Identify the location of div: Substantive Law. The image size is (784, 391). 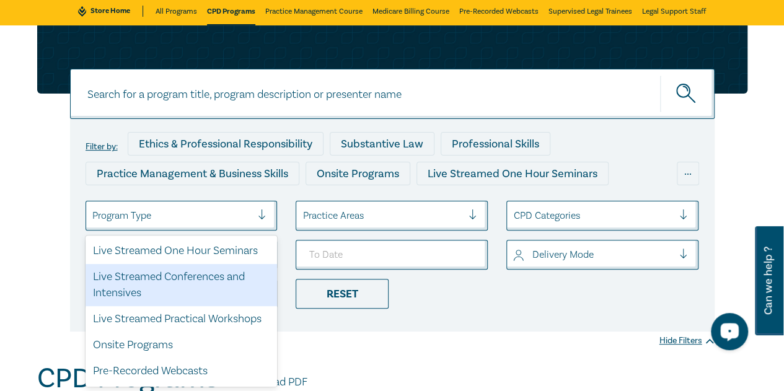
(382, 144).